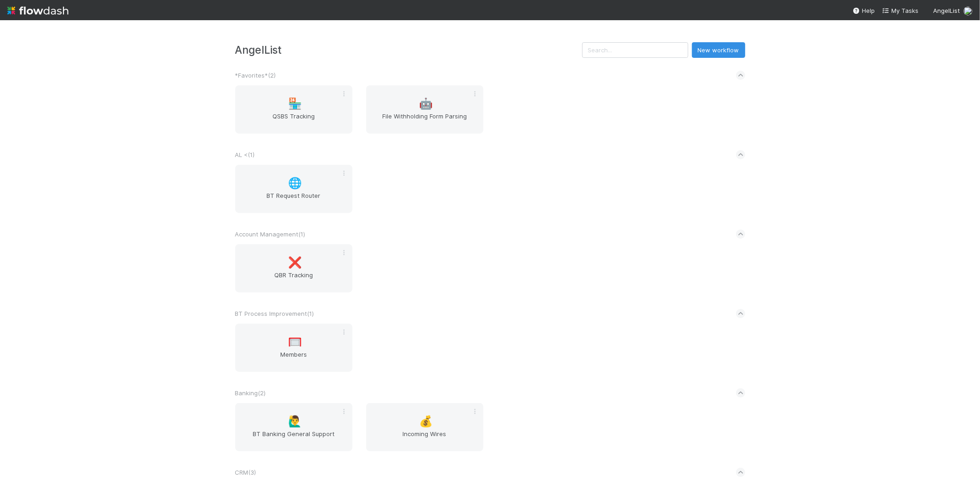 This screenshot has width=980, height=482. I want to click on a: 🤖File Withholding Form Parsing, so click(424, 109).